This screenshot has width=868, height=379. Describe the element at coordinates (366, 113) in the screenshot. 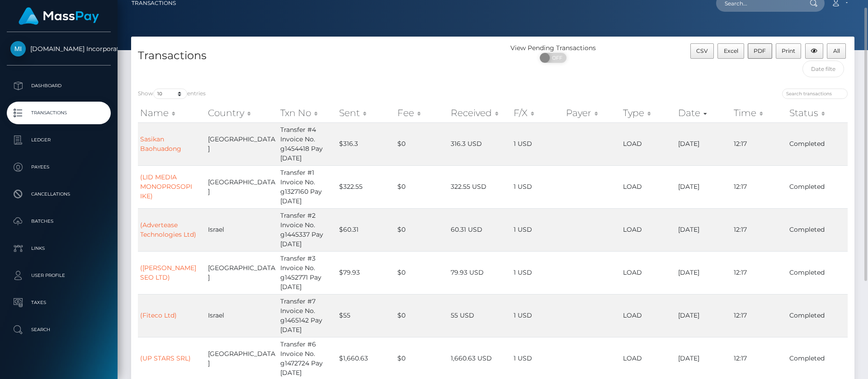

I see `th: Sent: activate to sort column ascending` at that location.